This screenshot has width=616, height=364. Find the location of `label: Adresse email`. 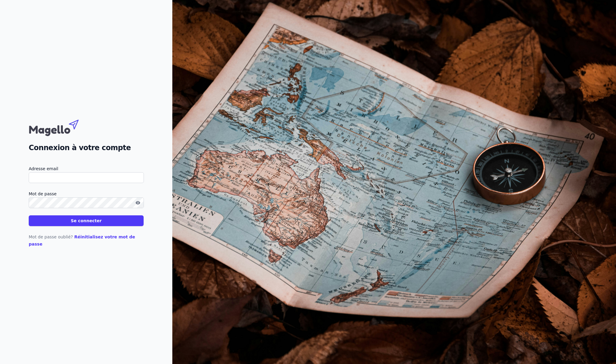

label: Adresse email is located at coordinates (86, 169).